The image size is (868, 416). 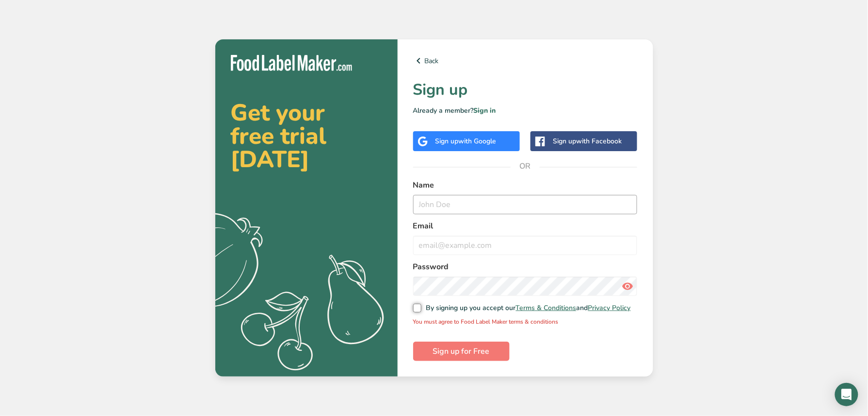 What do you see at coordinates (526, 245) in the screenshot?
I see `input: email@example.com` at bounding box center [526, 245].